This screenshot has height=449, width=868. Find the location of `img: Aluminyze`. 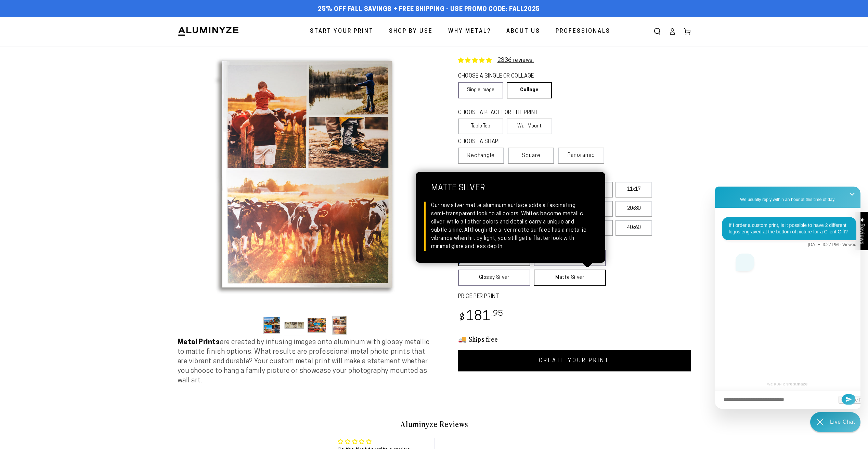

img: Aluminyze is located at coordinates (209, 32).